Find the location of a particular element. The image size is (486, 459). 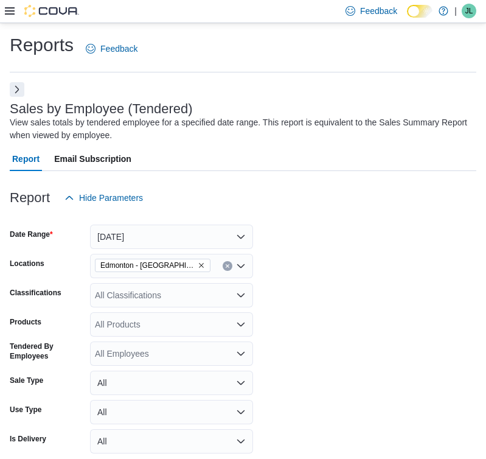

button: Remove Edmonton - Windermere Currents from selection in this group is located at coordinates (202, 265).